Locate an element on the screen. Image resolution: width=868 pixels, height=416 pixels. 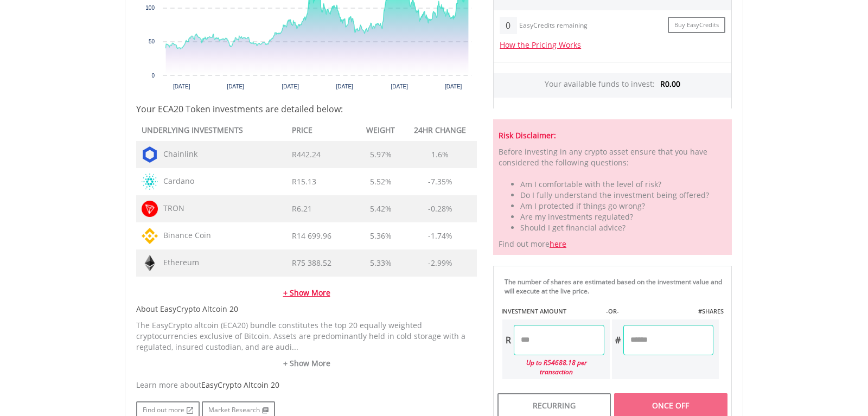
div: Before investing in any crypto asset ensure that you have considered the following questions: is located at coordinates (612, 157).